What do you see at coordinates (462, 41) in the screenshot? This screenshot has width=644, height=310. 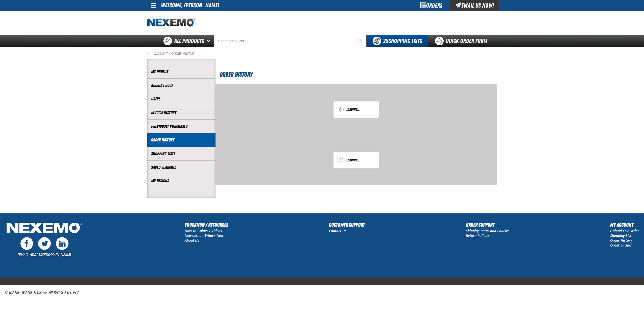 I see `a: Quick Order Form` at bounding box center [462, 41].